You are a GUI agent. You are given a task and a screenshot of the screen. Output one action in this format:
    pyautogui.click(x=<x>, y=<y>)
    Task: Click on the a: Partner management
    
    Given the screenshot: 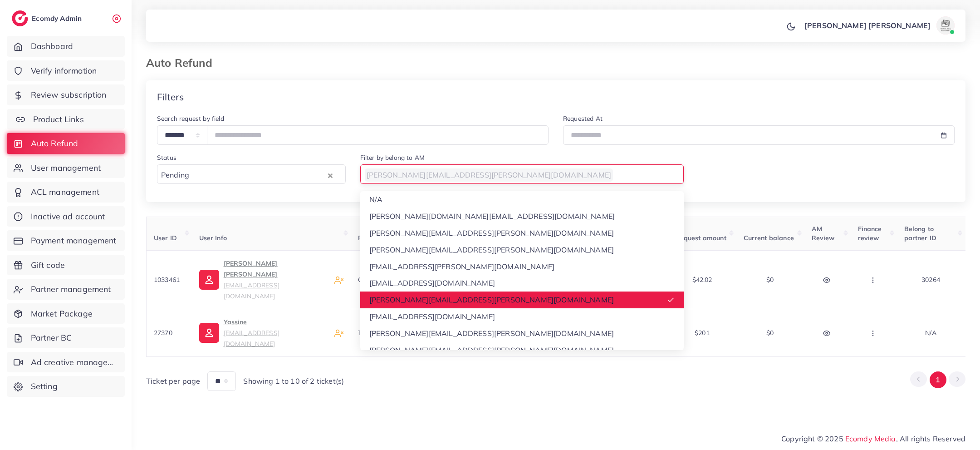 What is the action you would take?
    pyautogui.click(x=66, y=289)
    